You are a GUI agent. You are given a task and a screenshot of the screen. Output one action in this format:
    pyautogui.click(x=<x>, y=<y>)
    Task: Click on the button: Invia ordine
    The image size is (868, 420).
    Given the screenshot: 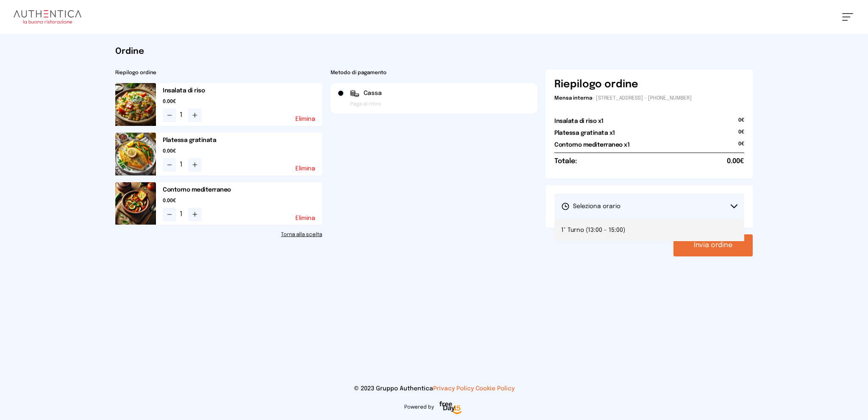 What is the action you would take?
    pyautogui.click(x=713, y=245)
    